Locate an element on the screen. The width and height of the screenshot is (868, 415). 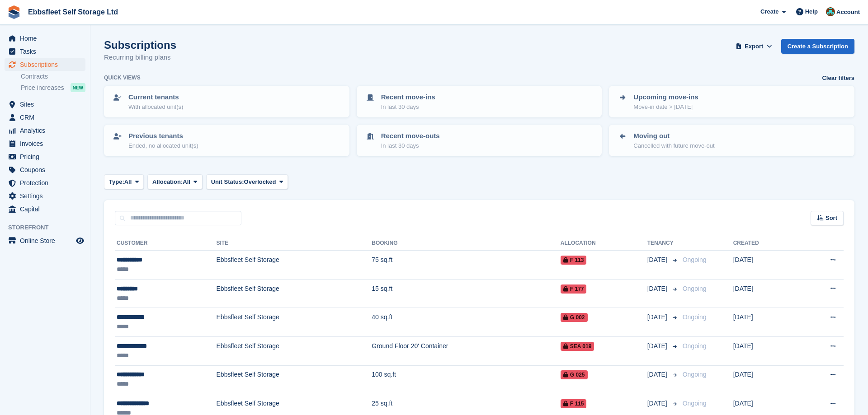
button: Allocation: All is located at coordinates (175, 182).